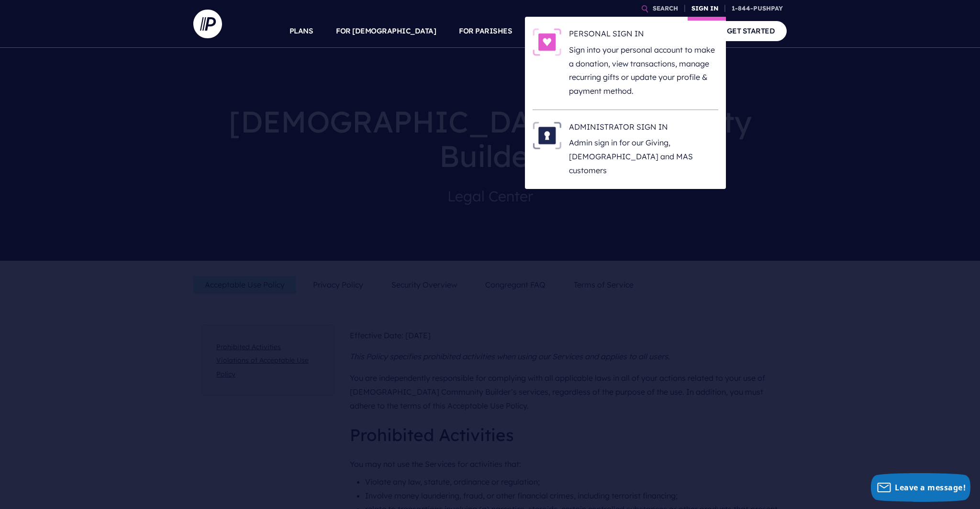  I want to click on button: Leave a message!, so click(921, 487).